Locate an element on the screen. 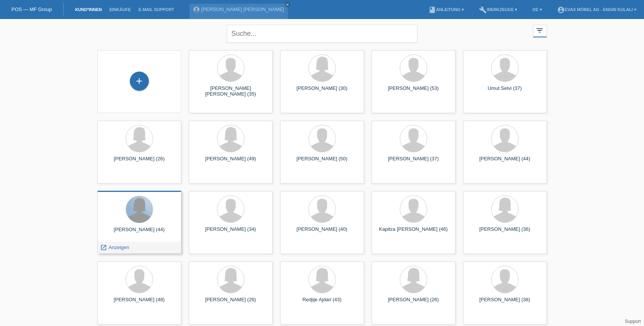 The height and width of the screenshot is (326, 644). a: DE ▾ is located at coordinates (537, 10).